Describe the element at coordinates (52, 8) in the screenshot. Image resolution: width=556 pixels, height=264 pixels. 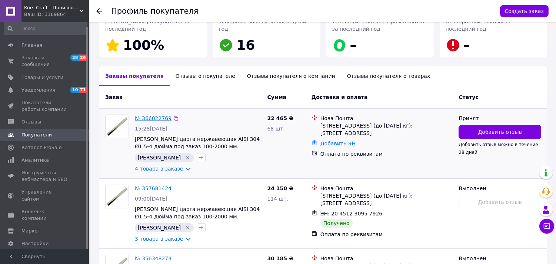
I see `span: Kors Craft - Производитель дистилляционного оборудования` at that location.